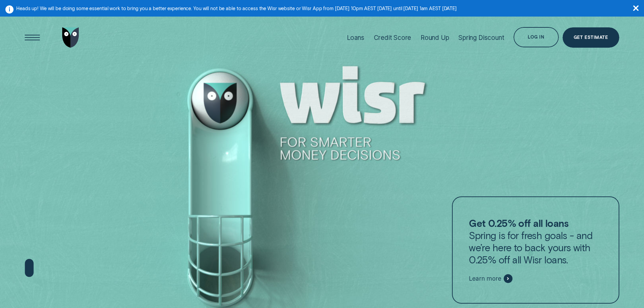  I want to click on div: Spring Discount, so click(481, 38).